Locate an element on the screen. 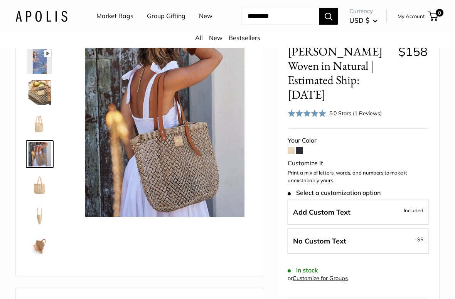 This screenshot has height=299, width=455. button: USD $ is located at coordinates (363, 20).